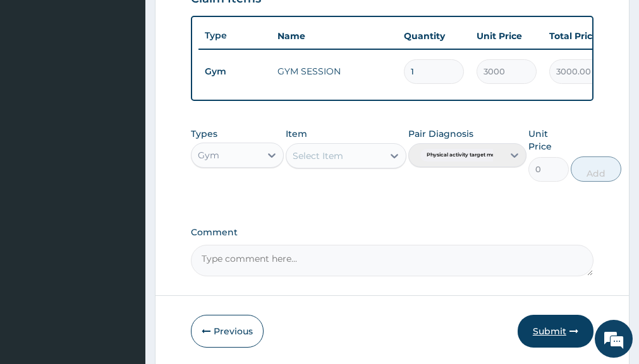  Describe the element at coordinates (204, 134) in the screenshot. I see `label: Types` at that location.